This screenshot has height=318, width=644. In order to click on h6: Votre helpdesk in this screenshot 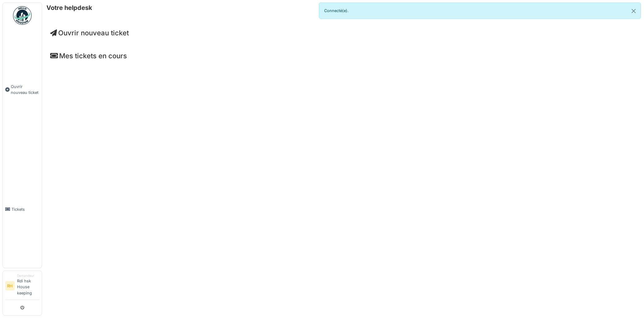, I will do `click(69, 8)`.